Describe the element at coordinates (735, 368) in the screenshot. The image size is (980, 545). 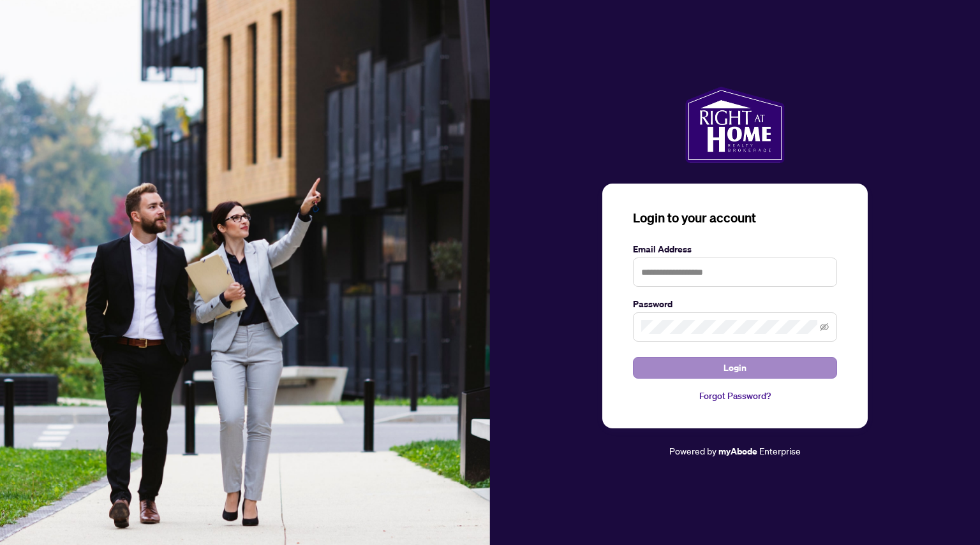
I see `button: Login` at that location.